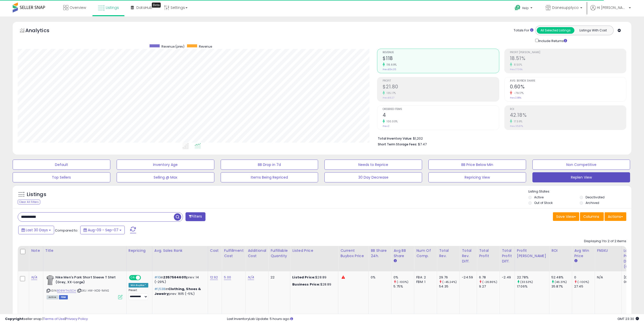 The image size is (644, 324). What do you see at coordinates (424, 282) in the screenshot?
I see `div: FBM: 1` at bounding box center [424, 282].